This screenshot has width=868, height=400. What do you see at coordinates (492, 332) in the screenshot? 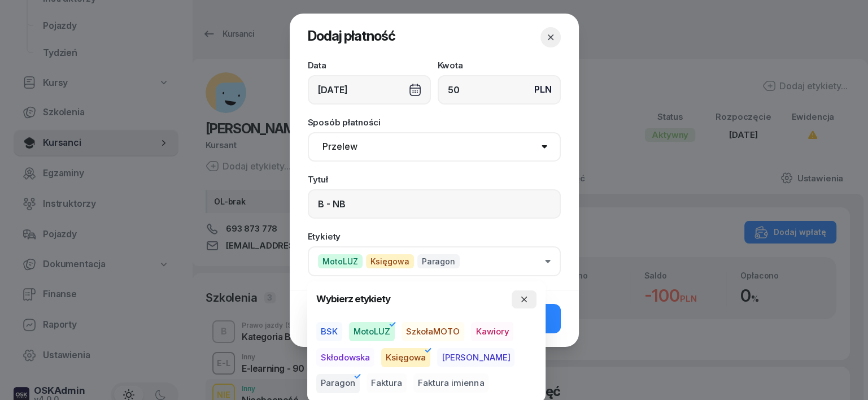
I see `button: Kawiory` at bounding box center [492, 332].